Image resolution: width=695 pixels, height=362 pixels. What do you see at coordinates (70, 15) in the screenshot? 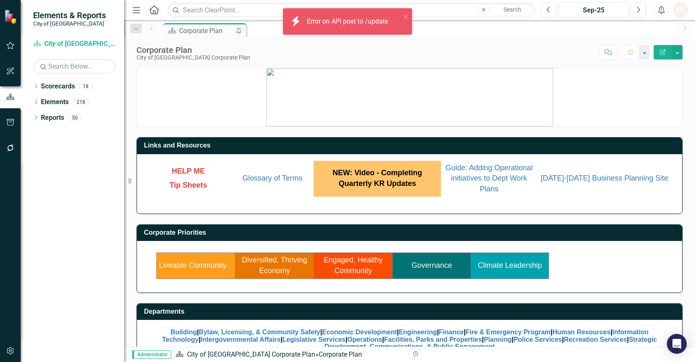
I see `span: Elements & Reports` at bounding box center [70, 15].